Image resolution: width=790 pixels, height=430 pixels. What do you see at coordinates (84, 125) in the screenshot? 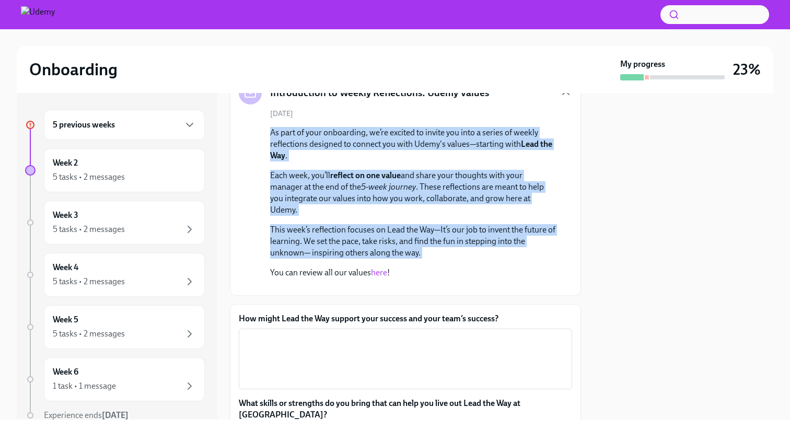
I see `h6: 5 previous weeks` at bounding box center [84, 125].